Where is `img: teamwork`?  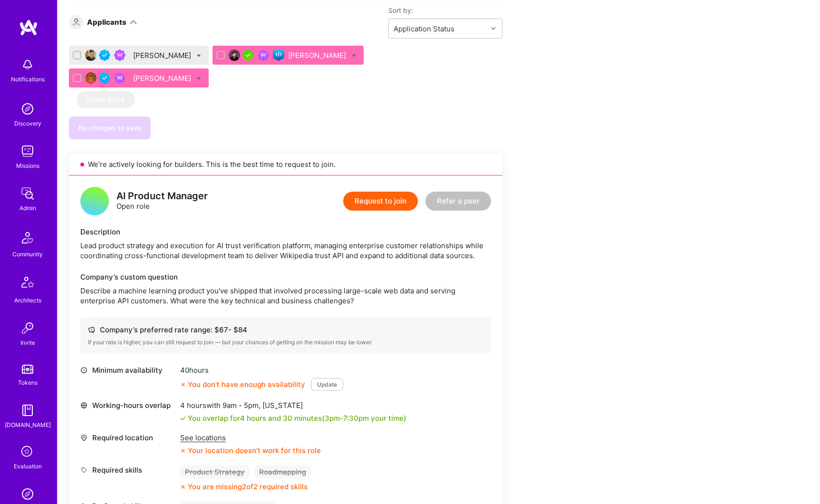
img: teamwork is located at coordinates (28, 151).